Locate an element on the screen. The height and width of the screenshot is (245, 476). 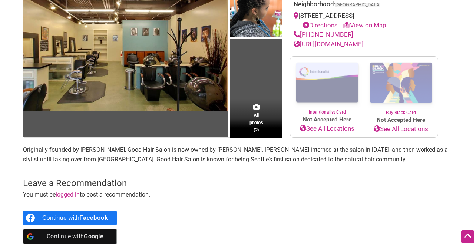
a: logged in is located at coordinates (67, 195).